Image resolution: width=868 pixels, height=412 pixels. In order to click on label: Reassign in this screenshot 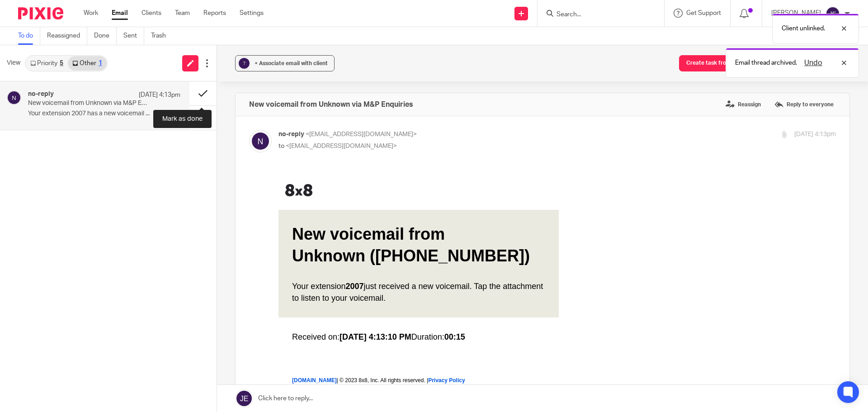, I will do `click(743, 104)`.